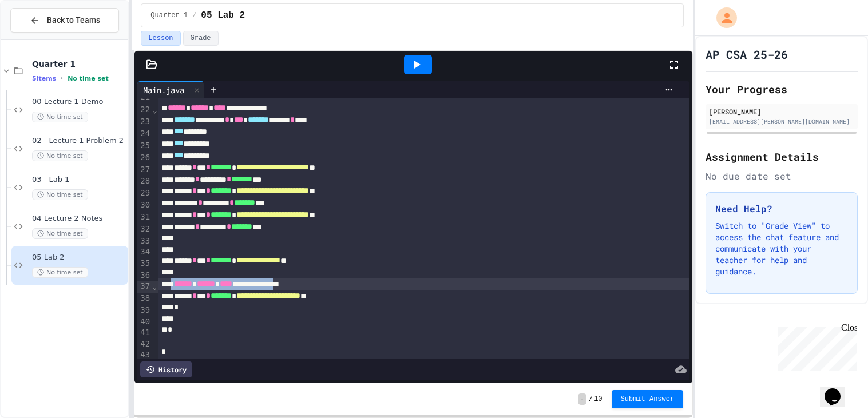  I want to click on div: 25, so click(144, 146).